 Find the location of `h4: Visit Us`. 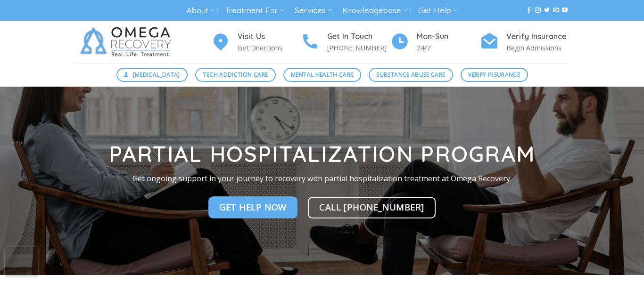

h4: Visit Us is located at coordinates (269, 37).